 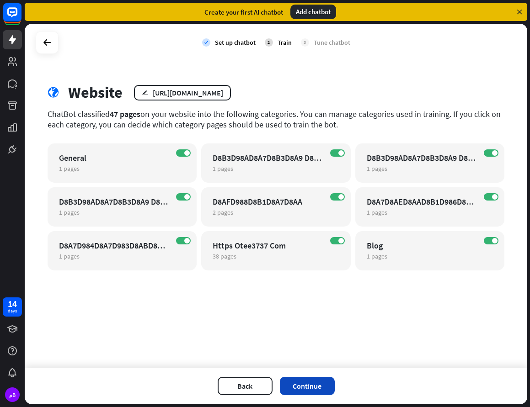 What do you see at coordinates (268, 202) in the screenshot?
I see `div: D8AFD988D8B1D8A7D8AA` at bounding box center [268, 202].